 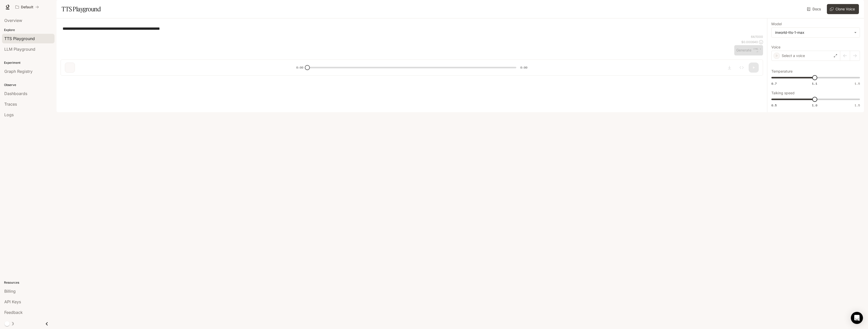 I want to click on p: Default, so click(x=27, y=7).